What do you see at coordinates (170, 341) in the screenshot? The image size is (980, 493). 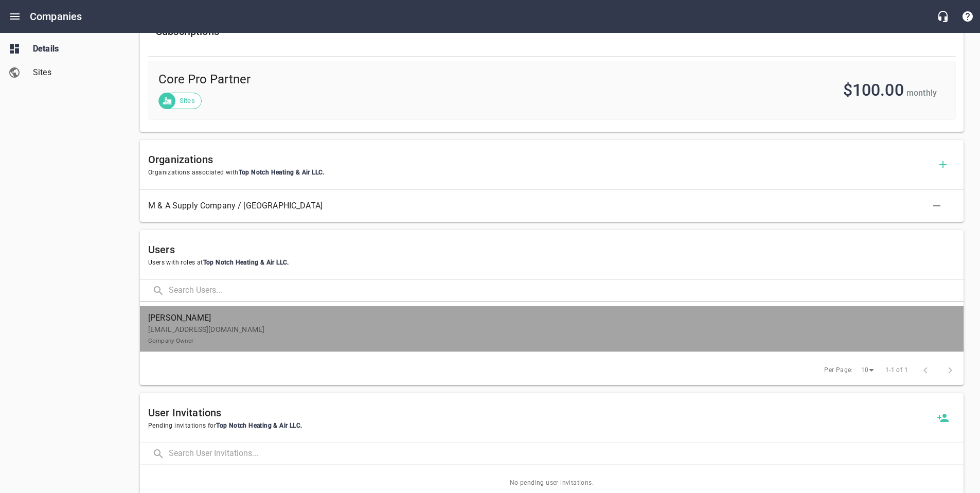 I see `small: Company Owner` at bounding box center [170, 341].